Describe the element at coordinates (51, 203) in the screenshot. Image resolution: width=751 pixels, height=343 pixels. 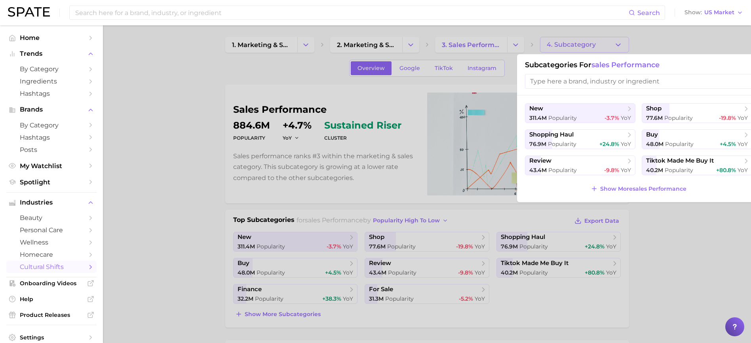
I see `button: Industries` at that location.